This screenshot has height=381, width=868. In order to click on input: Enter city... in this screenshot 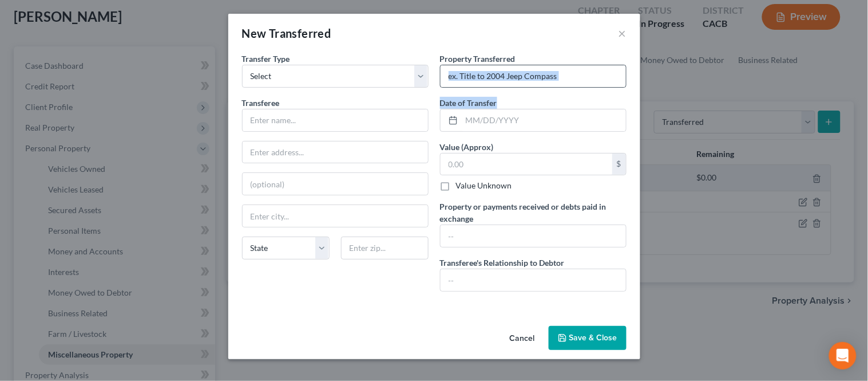, I will do `click(335, 216)`.